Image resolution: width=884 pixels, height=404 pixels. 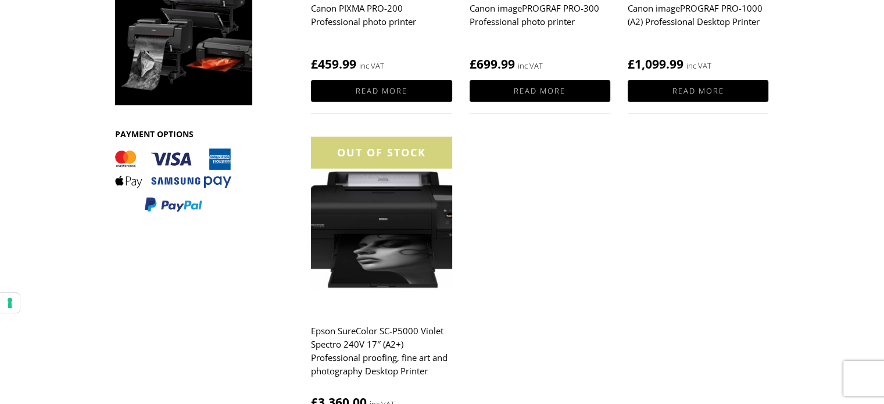 I want to click on div: OUT OF STOCK, so click(x=381, y=152).